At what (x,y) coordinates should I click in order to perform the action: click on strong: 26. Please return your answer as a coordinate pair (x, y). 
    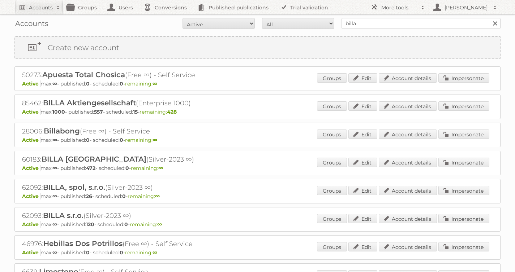
    Looking at the image, I should click on (89, 196).